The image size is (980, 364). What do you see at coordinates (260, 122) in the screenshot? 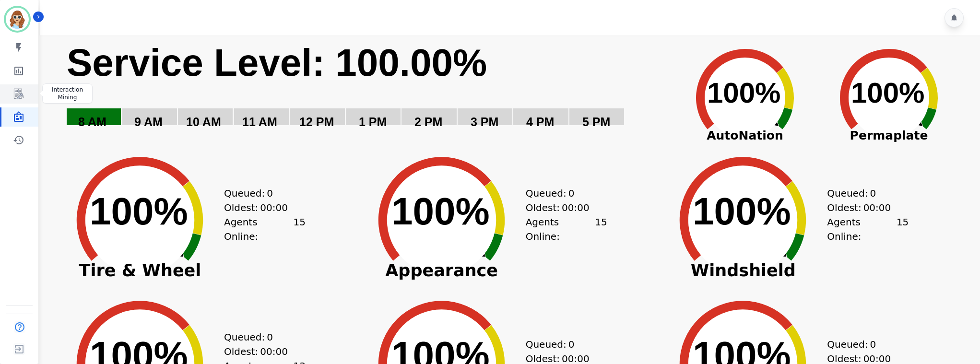
I see `text: 11 AM` at bounding box center [260, 122].